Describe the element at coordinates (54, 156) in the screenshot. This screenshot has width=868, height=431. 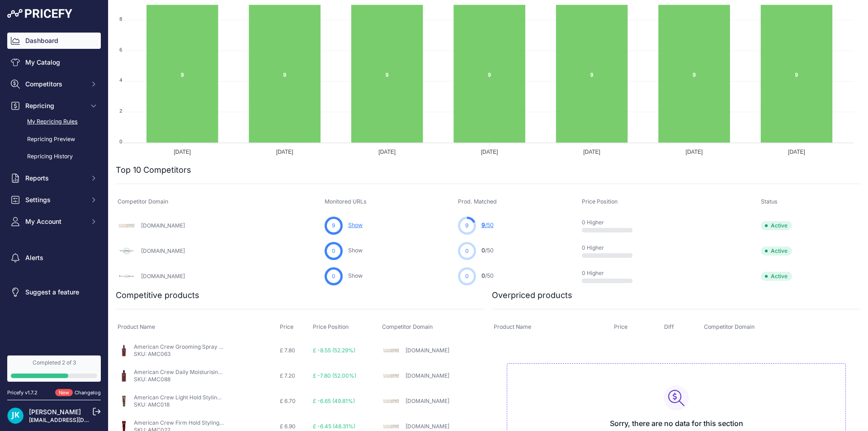
I see `a: Repricing History` at that location.